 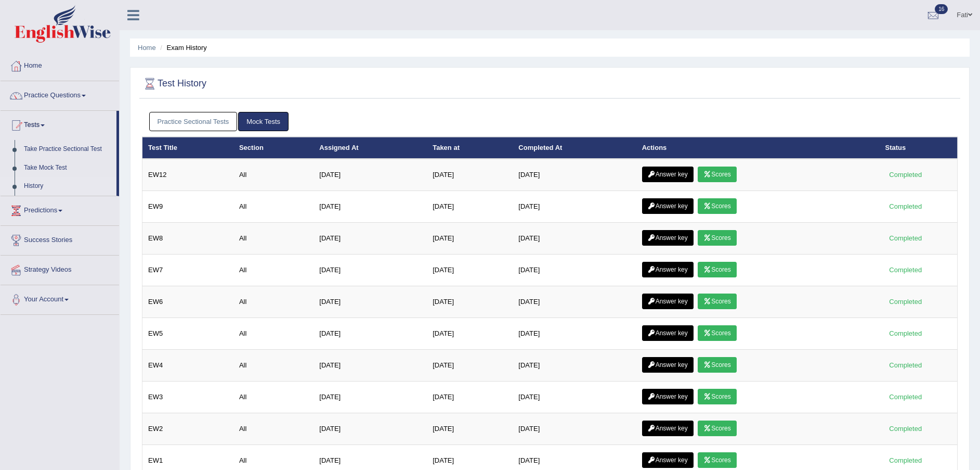 What do you see at coordinates (188, 175) in the screenshot?
I see `td: EW12` at bounding box center [188, 175].